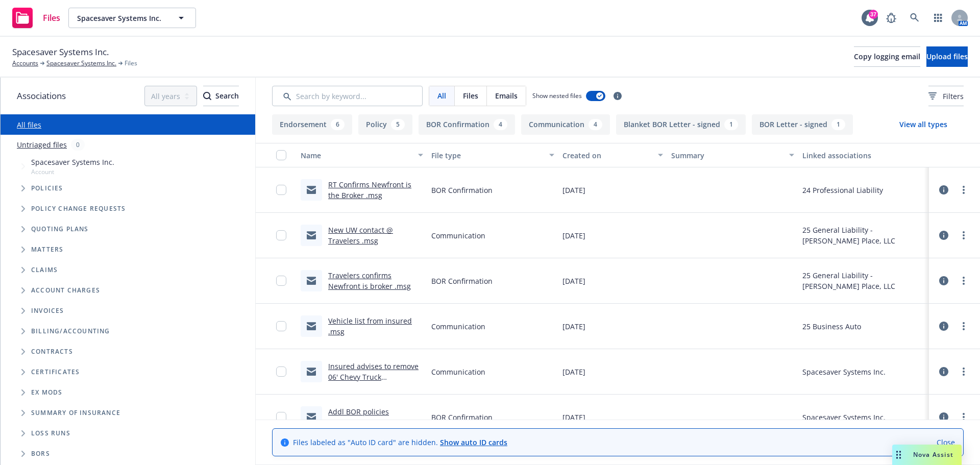 This screenshot has width=980, height=465. What do you see at coordinates (595, 125) in the screenshot?
I see `div: 4` at bounding box center [595, 125].